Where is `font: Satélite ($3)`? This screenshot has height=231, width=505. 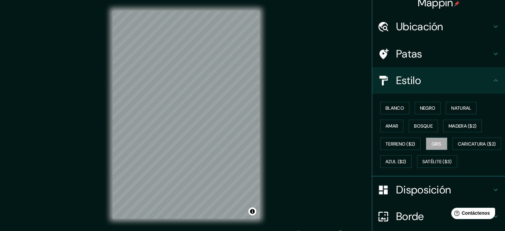
font: Satélite ($3) is located at coordinates (437, 162).